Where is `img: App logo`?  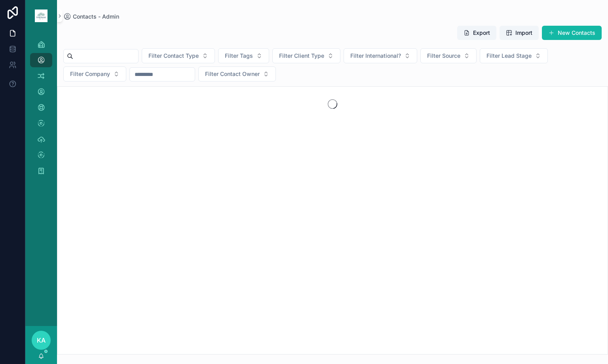 img: App logo is located at coordinates (41, 16).